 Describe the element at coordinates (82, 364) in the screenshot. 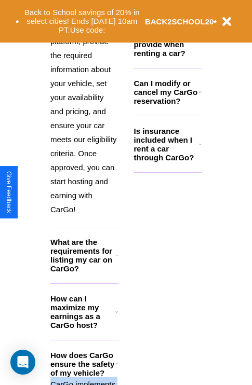

I see `h3: How does CarGo ensure the safety of my vehicle?` at that location.